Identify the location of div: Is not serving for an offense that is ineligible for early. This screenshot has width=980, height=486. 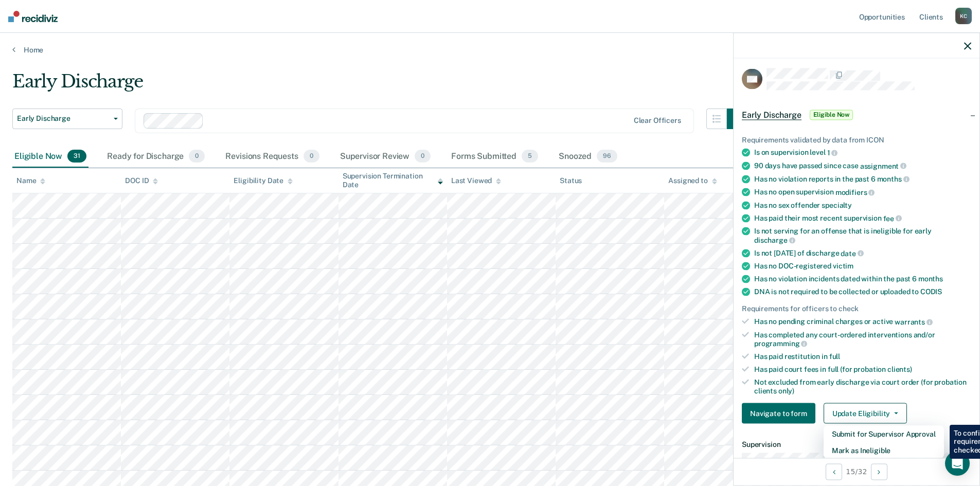
(862, 236).